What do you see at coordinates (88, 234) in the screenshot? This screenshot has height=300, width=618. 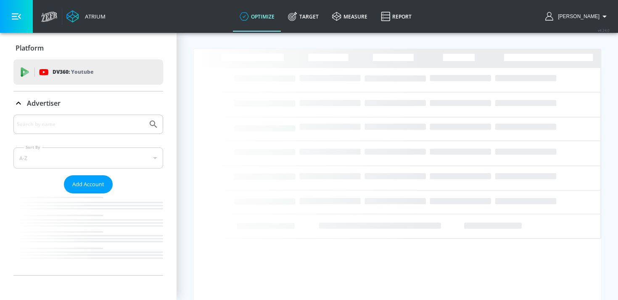 I see `nav: list of Advertiser` at bounding box center [88, 234].